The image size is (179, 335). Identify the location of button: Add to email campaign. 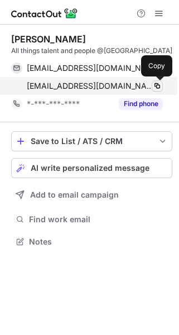
(91, 195).